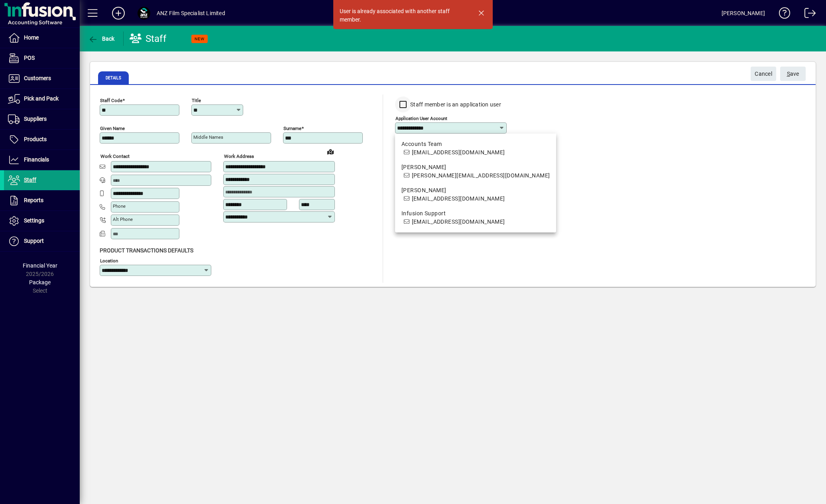  I want to click on a: Support, so click(41, 241).